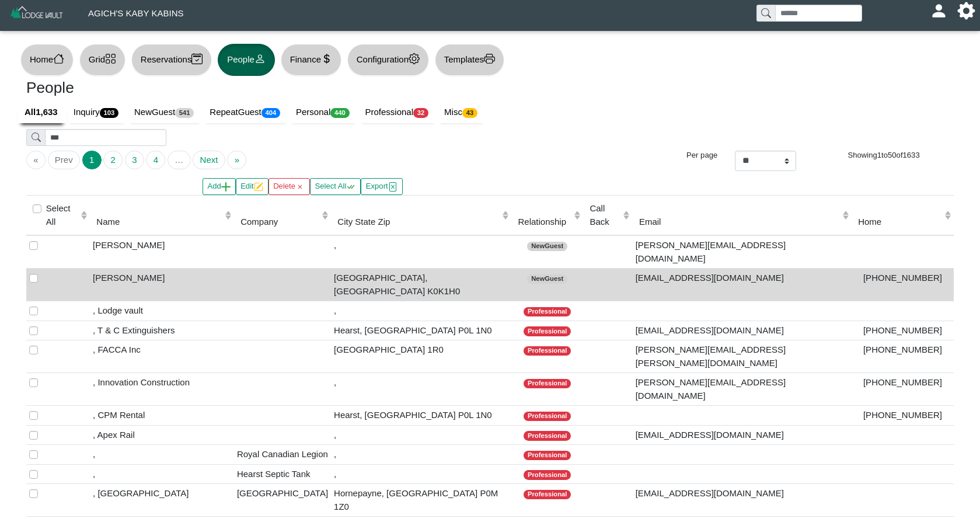  What do you see at coordinates (92, 160) in the screenshot?
I see `button: Go to page 1` at bounding box center [92, 160].